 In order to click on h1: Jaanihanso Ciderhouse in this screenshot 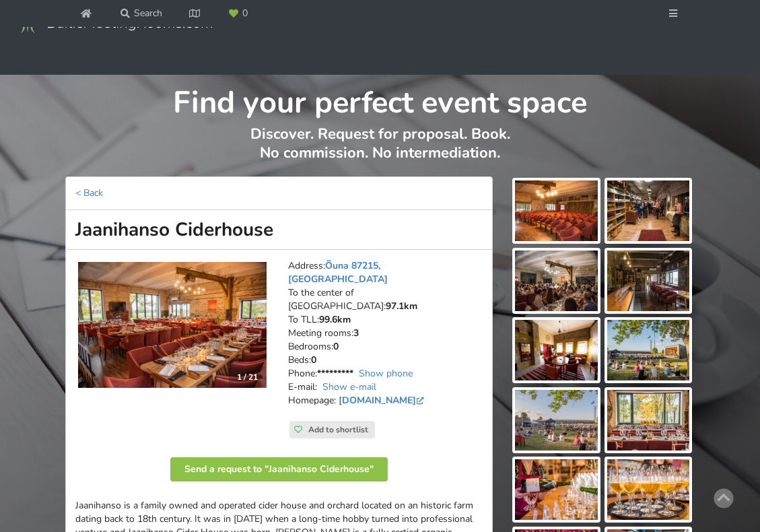, I will do `click(279, 230)`.